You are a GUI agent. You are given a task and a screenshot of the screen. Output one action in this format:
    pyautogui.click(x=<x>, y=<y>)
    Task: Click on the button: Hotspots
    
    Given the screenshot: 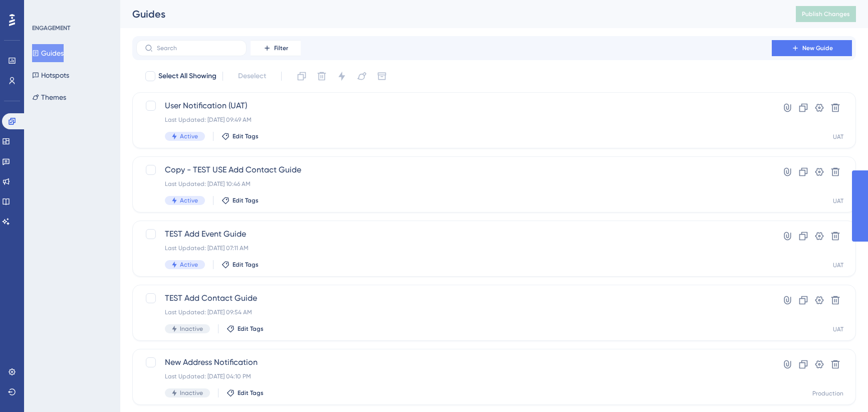 What is the action you would take?
    pyautogui.click(x=50, y=75)
    